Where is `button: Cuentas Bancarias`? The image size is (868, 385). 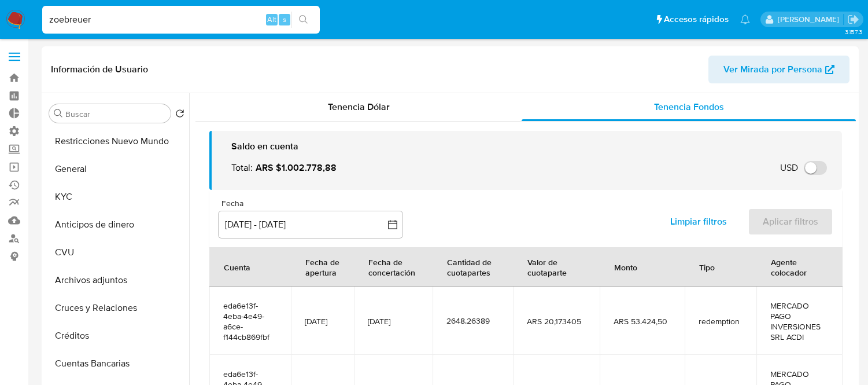
button: Cuentas Bancarias is located at coordinates (117, 364).